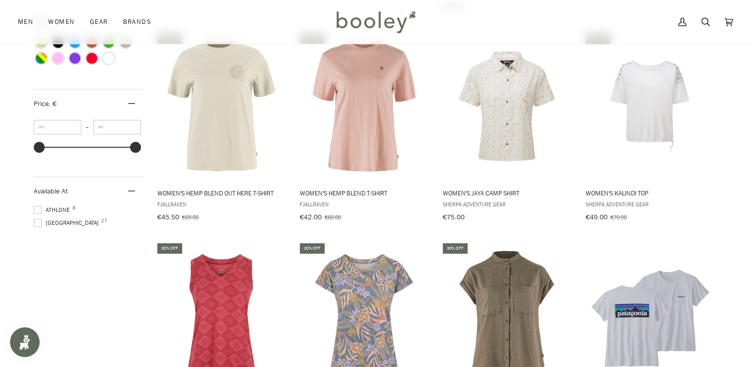  What do you see at coordinates (41, 42) in the screenshot?
I see `span: Colour: Beige` at bounding box center [41, 42].